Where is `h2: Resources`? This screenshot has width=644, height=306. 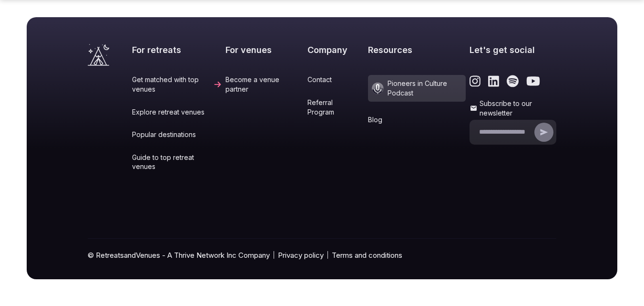
h2: Resources is located at coordinates (417, 50).